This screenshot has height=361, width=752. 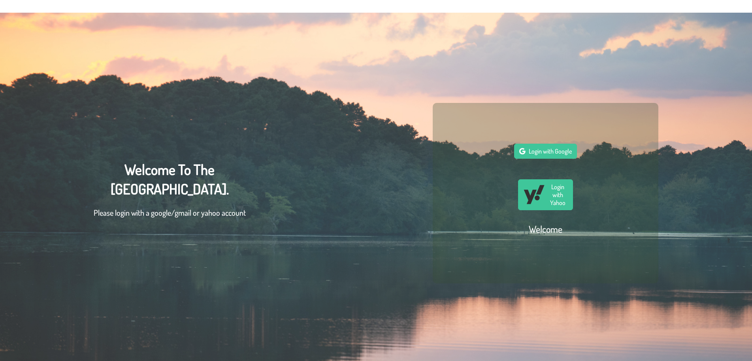 I want to click on h2: Welcome, so click(x=546, y=228).